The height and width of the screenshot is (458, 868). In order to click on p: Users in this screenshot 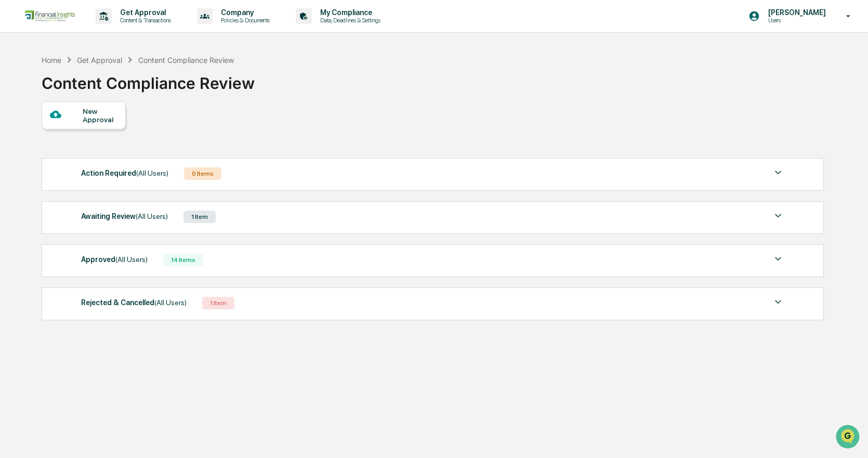, I will do `click(795, 20)`.